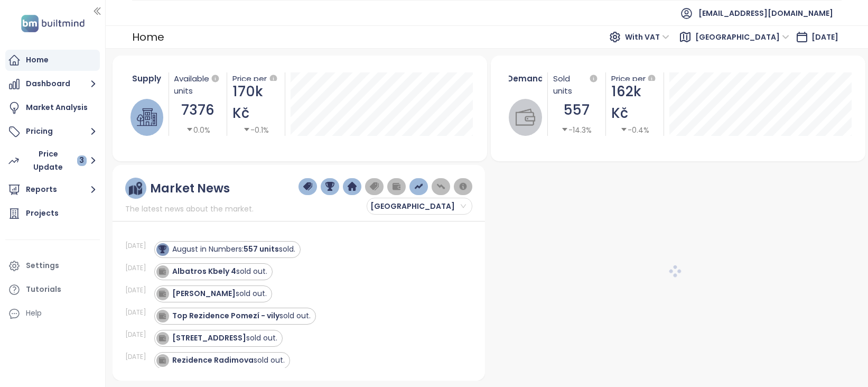  I want to click on img: home-dark-blue.png, so click(352, 186).